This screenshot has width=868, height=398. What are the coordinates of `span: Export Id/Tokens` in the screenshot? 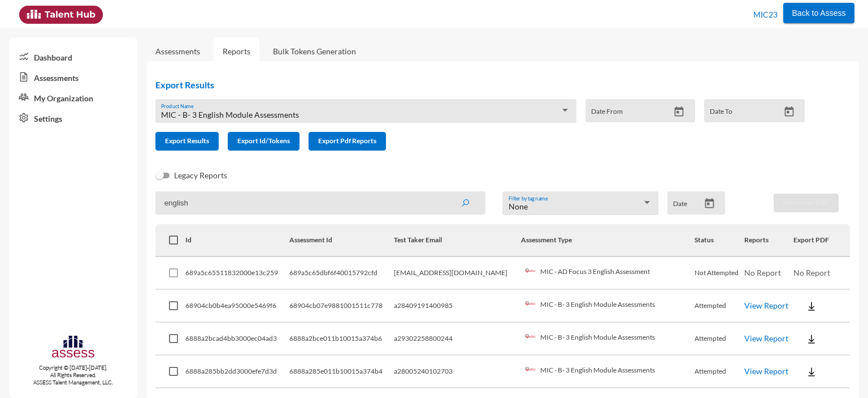 It's located at (263, 140).